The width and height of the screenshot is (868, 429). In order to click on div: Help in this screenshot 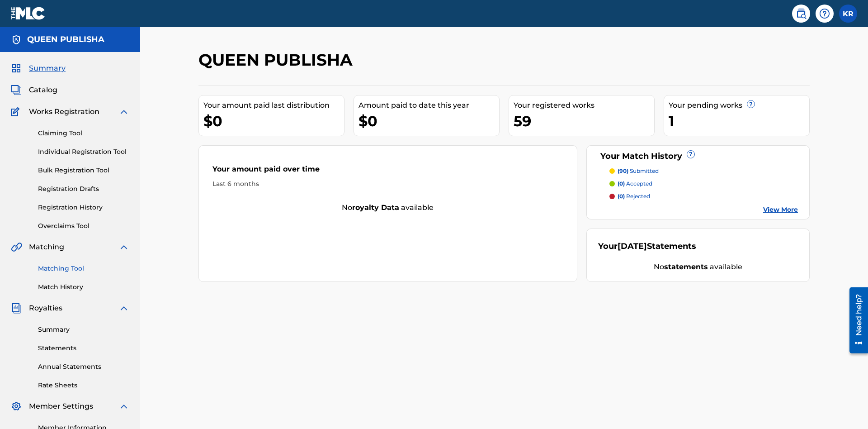, I will do `click(825, 14)`.